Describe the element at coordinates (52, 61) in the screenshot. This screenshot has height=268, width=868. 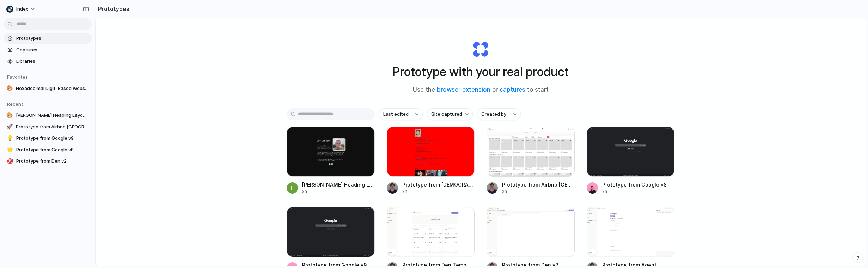
I see `span: Libraries` at that location.